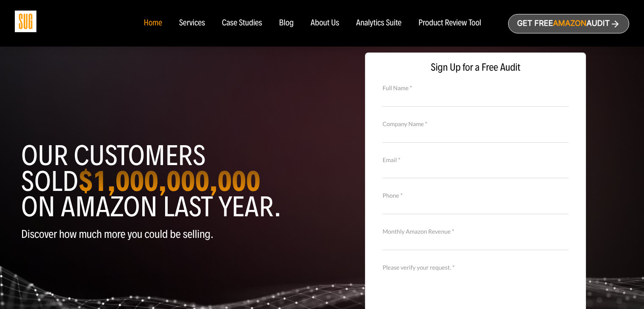  Describe the element at coordinates (168, 181) in the screenshot. I see `h1: Our customers sold on Amazon last year.` at that location.